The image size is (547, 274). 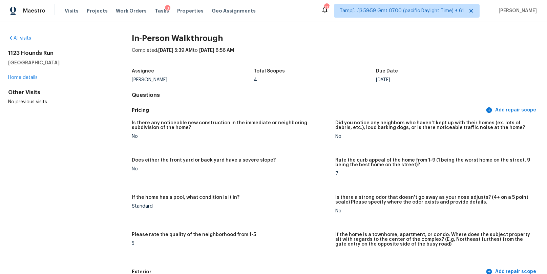 What do you see at coordinates (387, 71) in the screenshot?
I see `h5: Due Date` at bounding box center [387, 71].